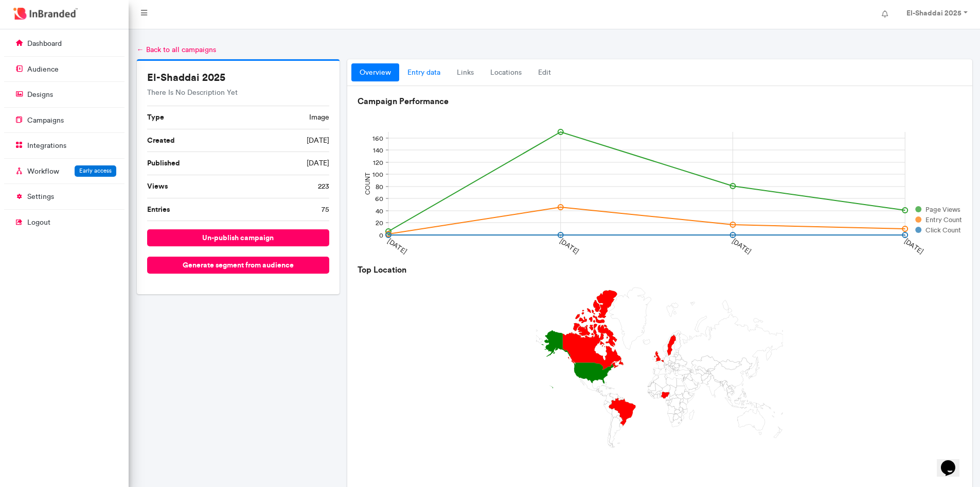  What do you see at coordinates (238, 238) in the screenshot?
I see `button: un-publish campaign` at bounding box center [238, 238].